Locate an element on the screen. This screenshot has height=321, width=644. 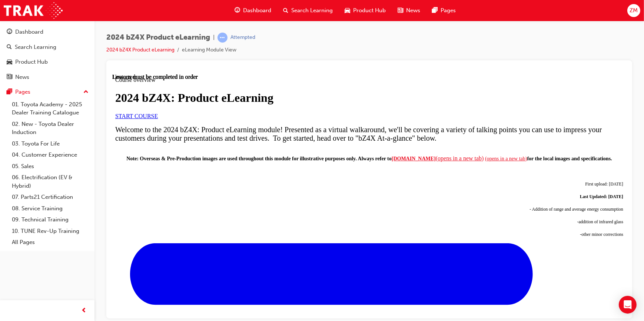
a: Trak is located at coordinates (33, 10).